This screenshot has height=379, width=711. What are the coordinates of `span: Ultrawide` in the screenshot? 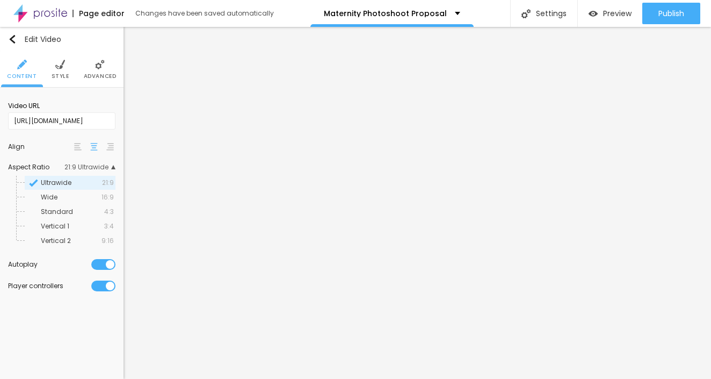 It's located at (56, 182).